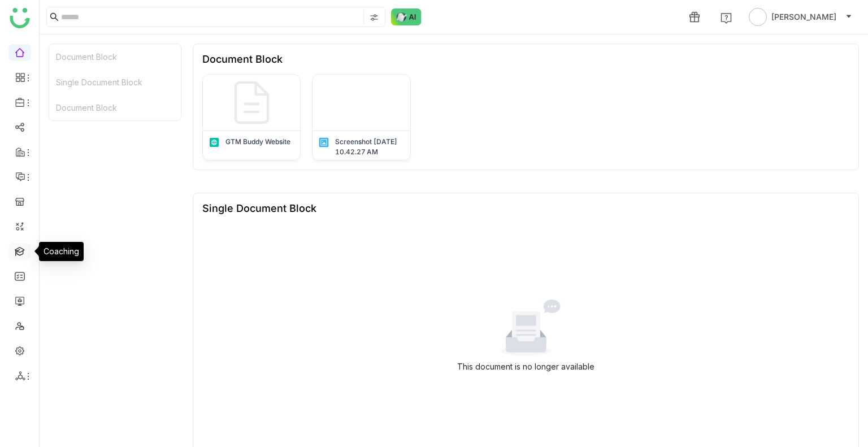 Image resolution: width=868 pixels, height=447 pixels. I want to click on img: avatar, so click(758, 17).